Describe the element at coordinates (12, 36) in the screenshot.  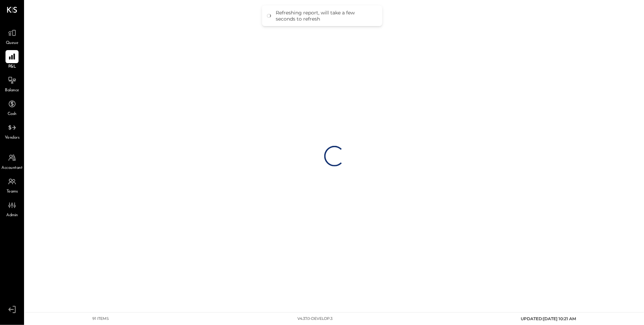
I see `a: Queue` at that location.